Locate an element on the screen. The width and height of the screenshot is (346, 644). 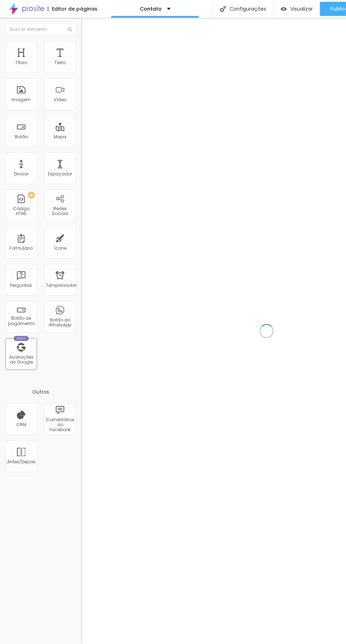
font: Texto is located at coordinates (60, 62).